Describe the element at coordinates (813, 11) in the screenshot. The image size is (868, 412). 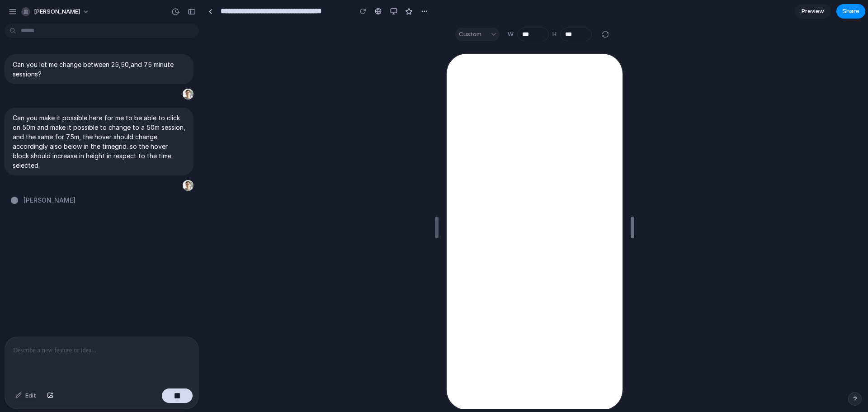
I see `span: Preview` at that location.